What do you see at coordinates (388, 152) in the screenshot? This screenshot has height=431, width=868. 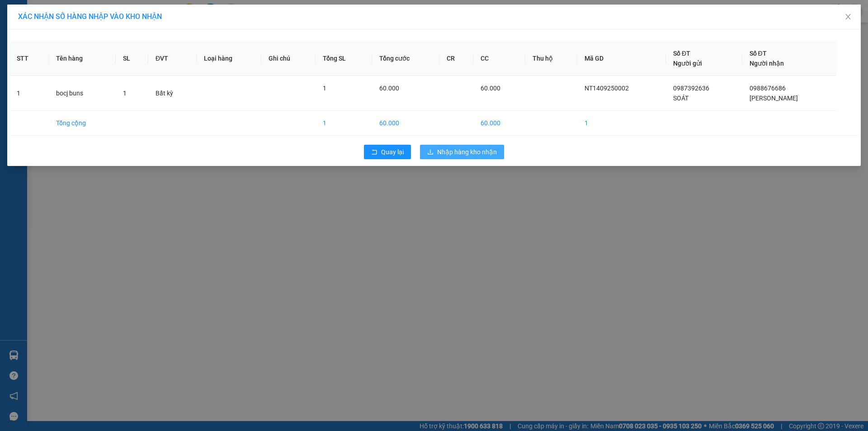 I see `button: rollbackQuay lại` at bounding box center [388, 152].